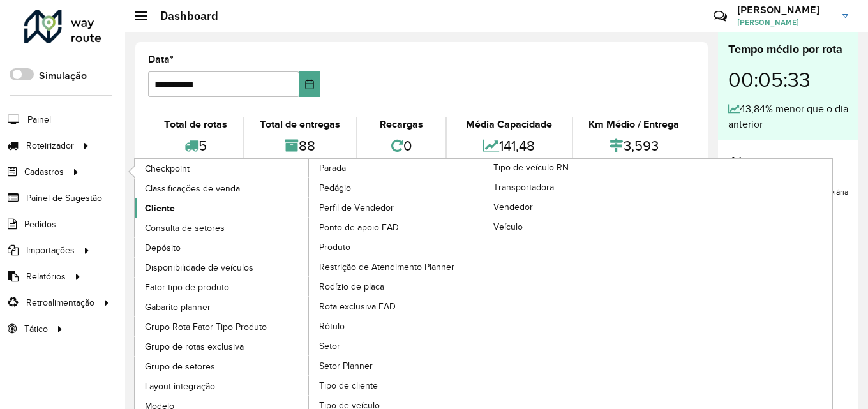  I want to click on a: Setor Planner, so click(396, 365).